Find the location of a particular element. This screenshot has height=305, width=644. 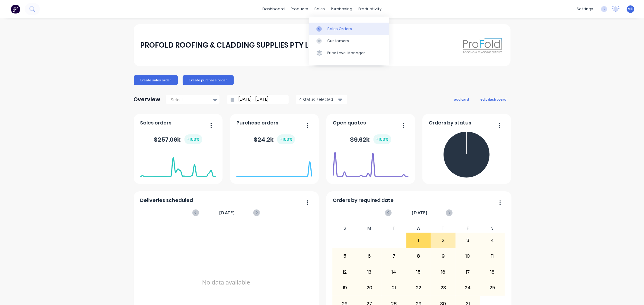

div: 9 is located at coordinates (443, 256).